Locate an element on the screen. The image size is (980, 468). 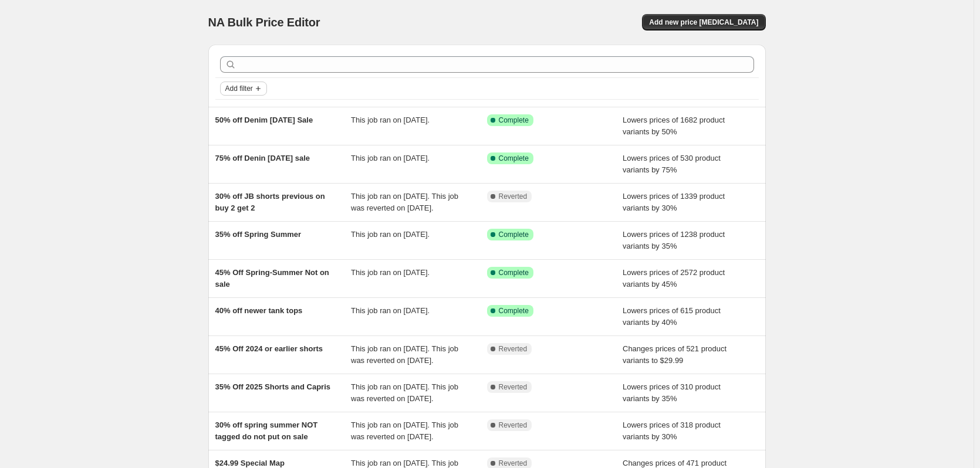
span: NA Bulk Price Editor is located at coordinates (264, 22).